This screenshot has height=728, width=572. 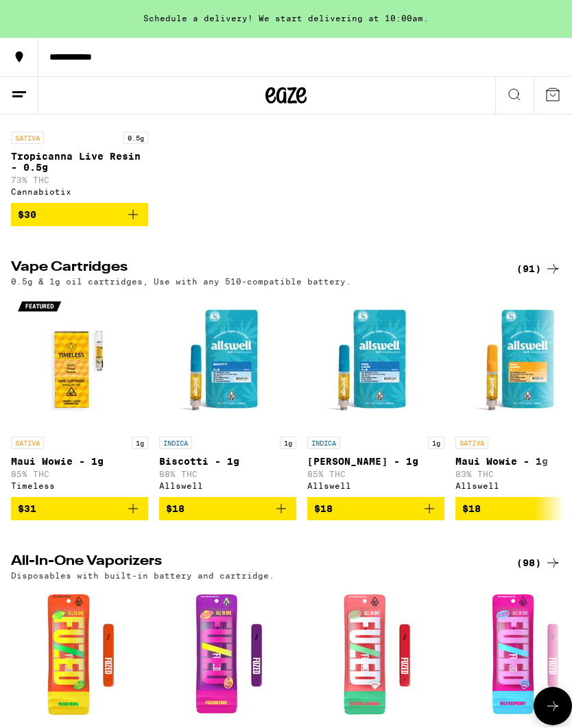 What do you see at coordinates (142, 576) in the screenshot?
I see `p: Disposables with built-in battery and cartridge.` at bounding box center [142, 576].